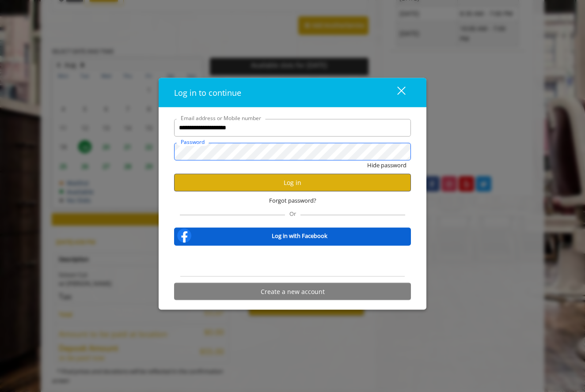 The height and width of the screenshot is (392, 585). Describe the element at coordinates (386, 165) in the screenshot. I see `button: Hide password` at that location.